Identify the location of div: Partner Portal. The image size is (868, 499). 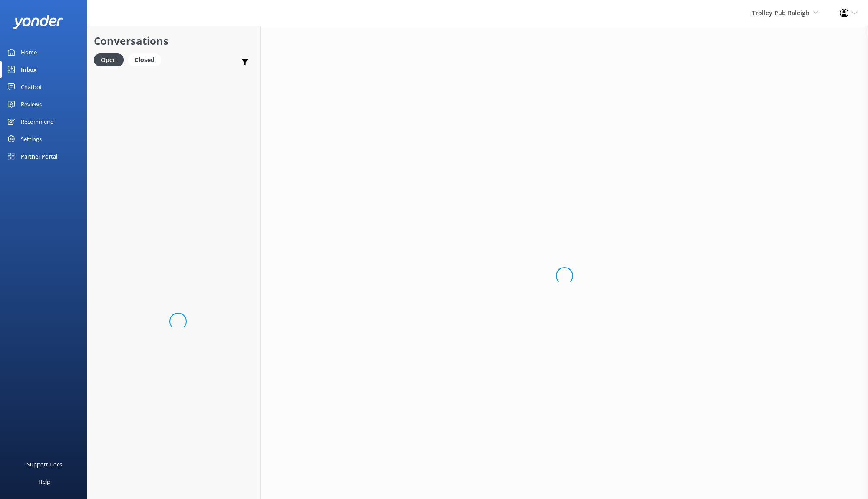
(39, 156).